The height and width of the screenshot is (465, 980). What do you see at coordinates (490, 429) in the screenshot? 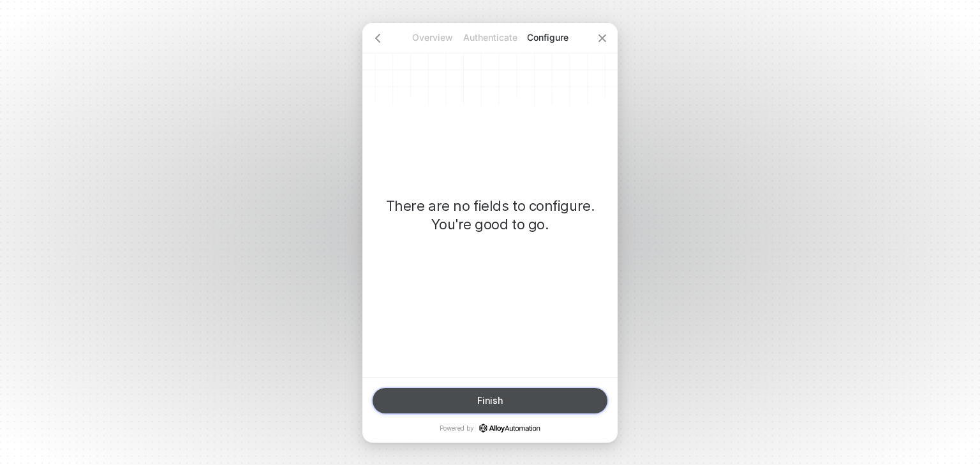
I see `p: Powered by` at bounding box center [490, 429].